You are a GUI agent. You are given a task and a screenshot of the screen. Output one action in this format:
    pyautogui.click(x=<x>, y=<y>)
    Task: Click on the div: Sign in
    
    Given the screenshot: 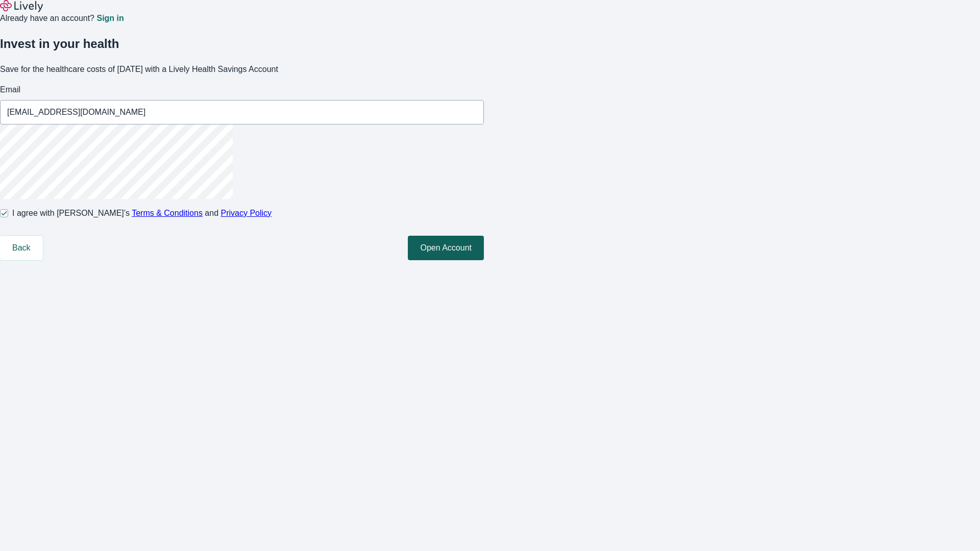 What is the action you would take?
    pyautogui.click(x=110, y=18)
    